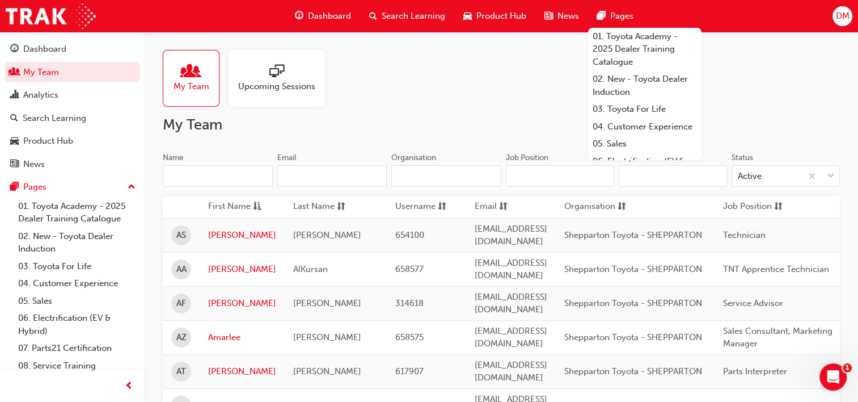 This screenshot has height=402, width=858. What do you see at coordinates (527, 158) in the screenshot?
I see `div: Job Position` at bounding box center [527, 158].